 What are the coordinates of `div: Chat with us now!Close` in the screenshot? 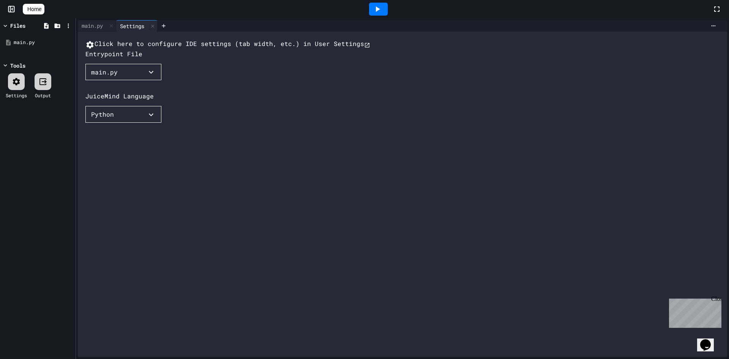 It's located at (28, 25).